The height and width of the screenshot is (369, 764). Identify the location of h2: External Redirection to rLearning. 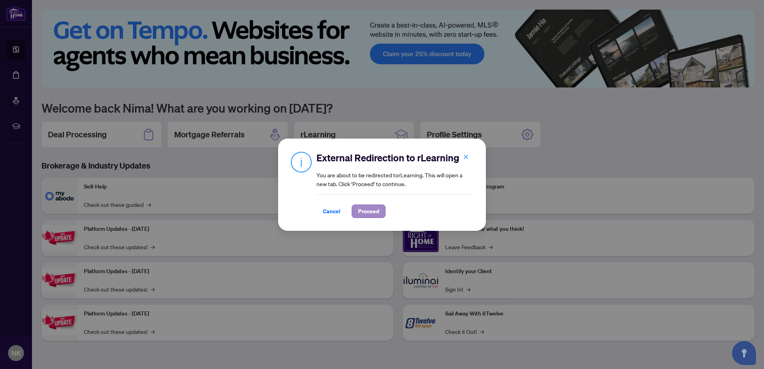
(395, 158).